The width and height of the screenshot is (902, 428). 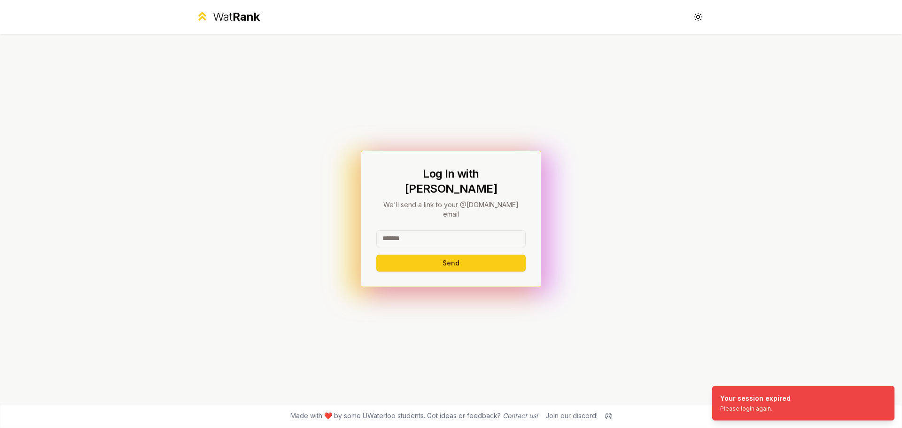 I want to click on div: Your session expired, so click(x=755, y=398).